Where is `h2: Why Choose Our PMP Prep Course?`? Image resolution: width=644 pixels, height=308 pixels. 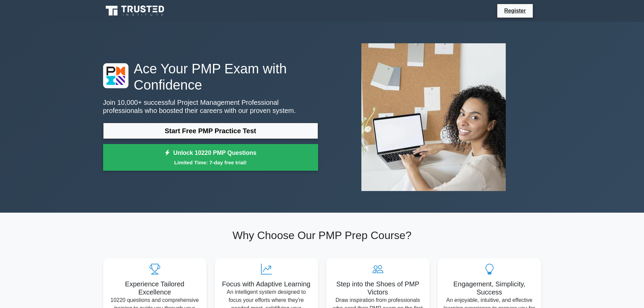 h2: Why Choose Our PMP Prep Course? is located at coordinates (322, 236).